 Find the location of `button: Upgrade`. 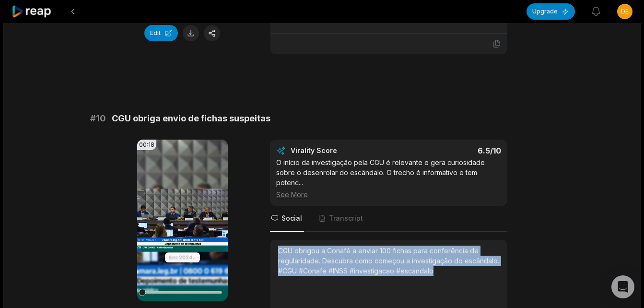

button: Upgrade is located at coordinates (550, 11).